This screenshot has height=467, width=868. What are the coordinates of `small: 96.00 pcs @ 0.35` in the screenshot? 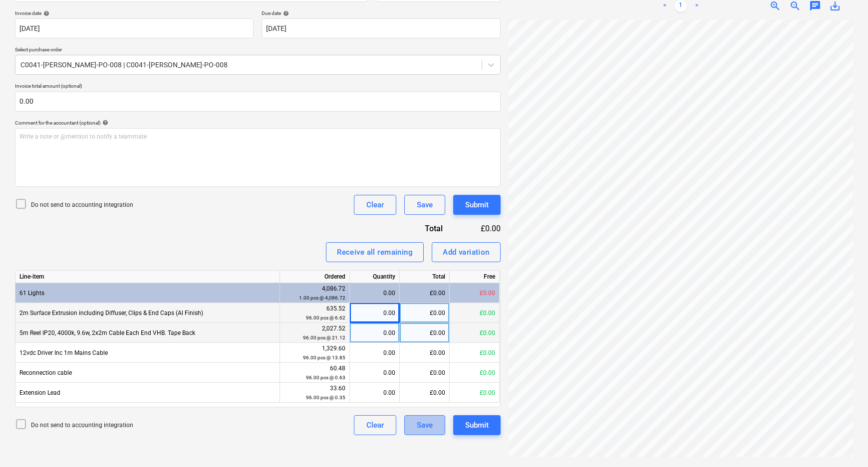 It's located at (325, 397).